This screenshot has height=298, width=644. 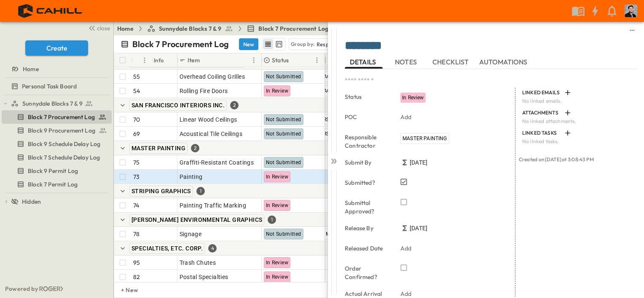 I want to click on p: 55, so click(x=136, y=77).